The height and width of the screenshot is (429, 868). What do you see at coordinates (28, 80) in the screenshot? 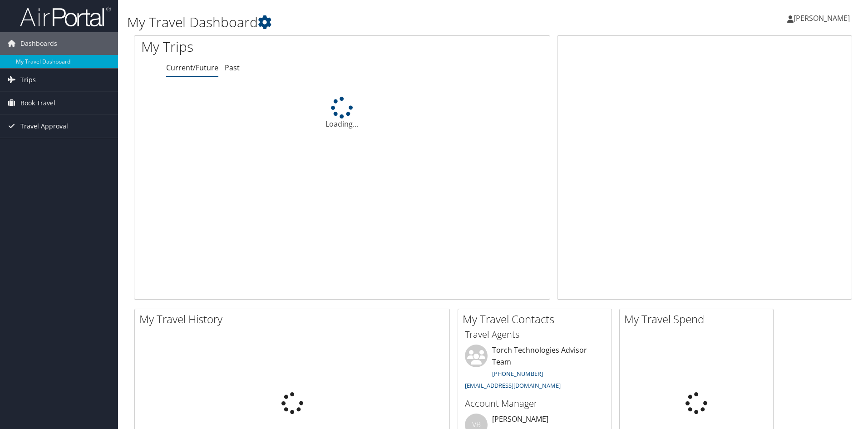
I see `span: Trips` at bounding box center [28, 80].